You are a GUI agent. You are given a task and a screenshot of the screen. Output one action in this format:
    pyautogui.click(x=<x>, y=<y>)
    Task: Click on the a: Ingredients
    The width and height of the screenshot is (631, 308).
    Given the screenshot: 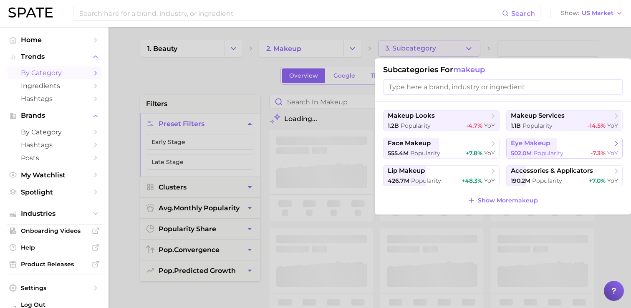 What is the action you would take?
    pyautogui.click(x=54, y=86)
    